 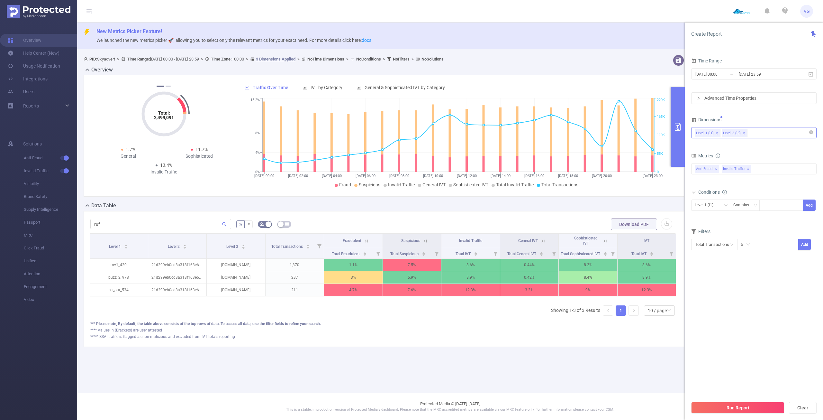 What do you see at coordinates (405, 87) in the screenshot?
I see `span: General & Sophisticated IVT by Category` at bounding box center [405, 87].